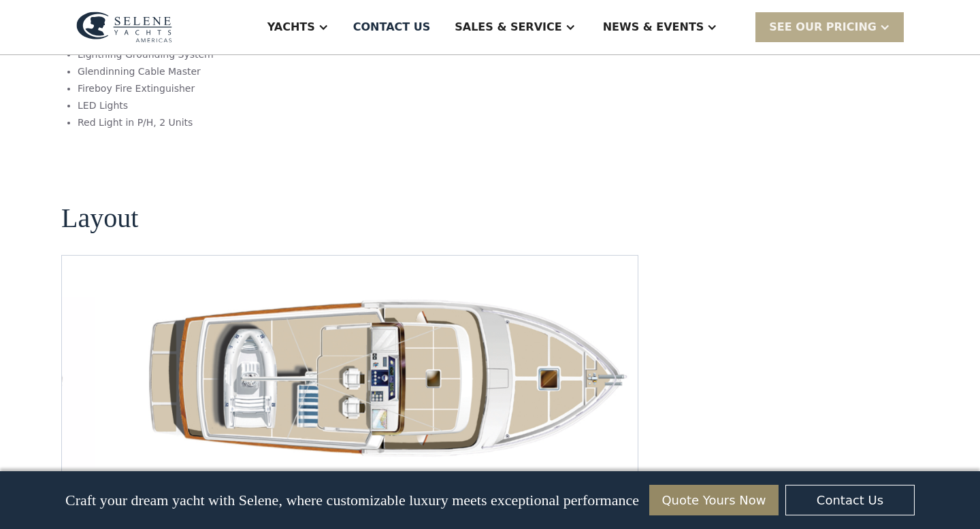 The height and width of the screenshot is (529, 980). I want to click on div: News & EVENTS, so click(653, 27).